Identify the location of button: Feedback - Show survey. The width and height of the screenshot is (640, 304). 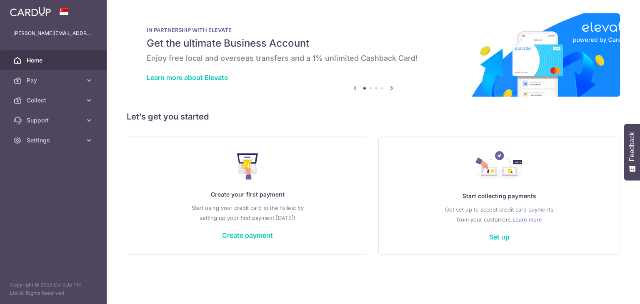
(632, 152).